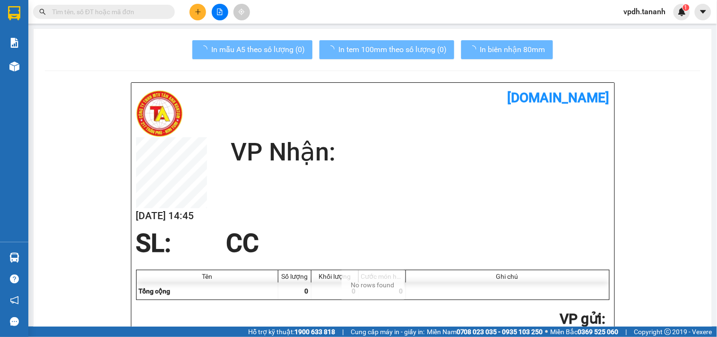 This screenshot has width=717, height=337. Describe the element at coordinates (388, 331) in the screenshot. I see `span: Cung cấp máy in - giấy in:` at that location.